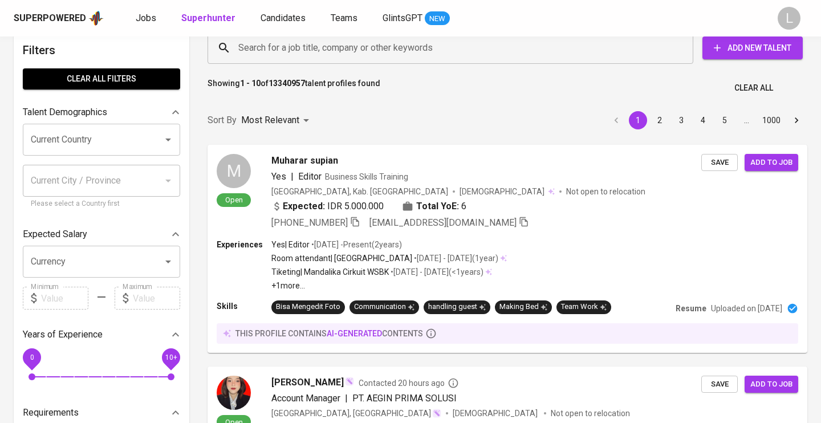 The width and height of the screenshot is (821, 423). I want to click on div: Superpowered, so click(50, 18).